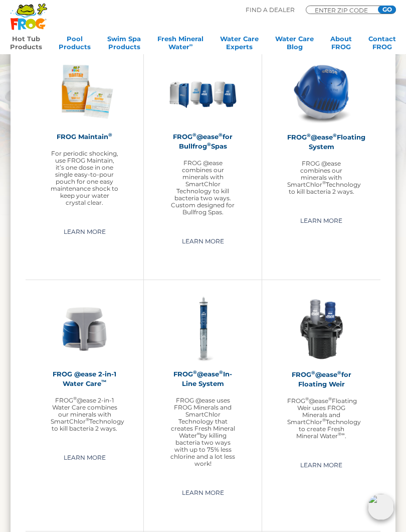  Describe the element at coordinates (295, 45) in the screenshot. I see `a: Water CareBlog` at that location.